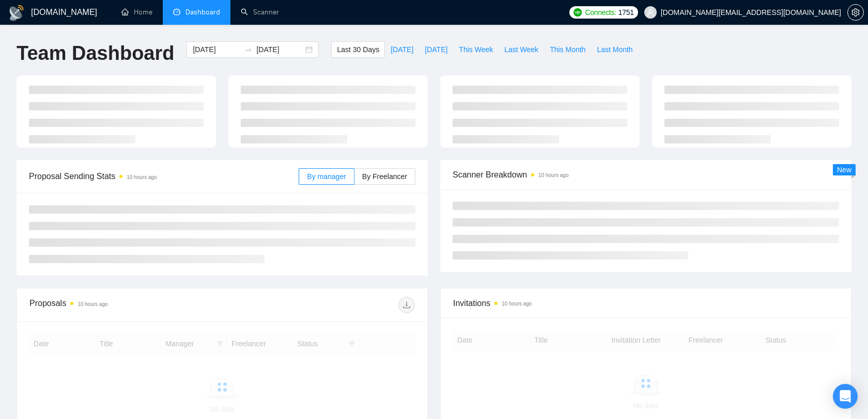 This screenshot has height=419, width=868. Describe the element at coordinates (280, 49) in the screenshot. I see `input: End date` at that location.